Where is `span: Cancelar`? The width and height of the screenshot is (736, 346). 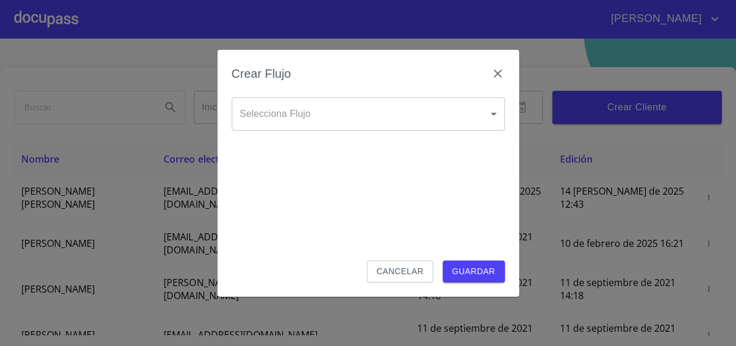 span: Cancelar is located at coordinates (400, 271).